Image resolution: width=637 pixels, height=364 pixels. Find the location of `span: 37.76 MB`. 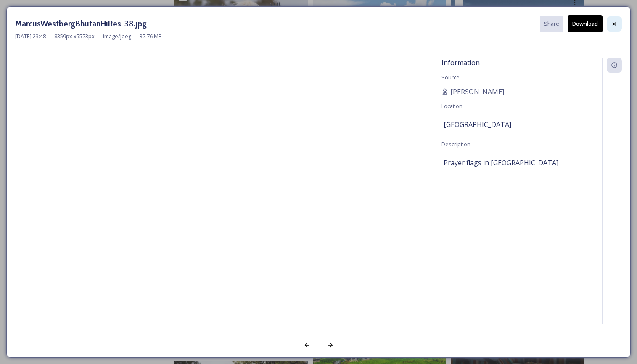

span: 37.76 MB is located at coordinates (151, 36).